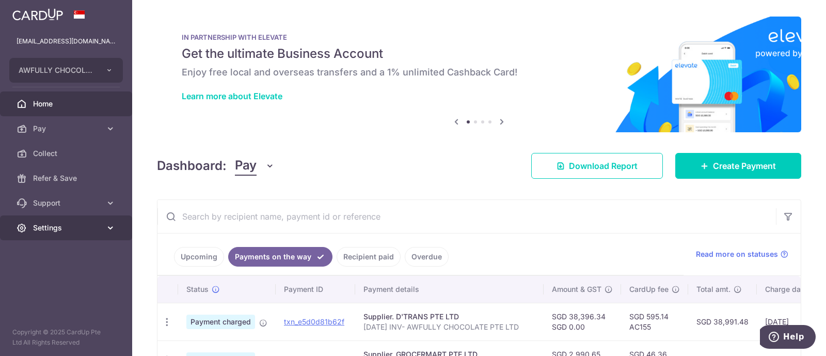 The width and height of the screenshot is (826, 356). I want to click on td: SGD 38,396.34 SGD 0.00, so click(583, 321).